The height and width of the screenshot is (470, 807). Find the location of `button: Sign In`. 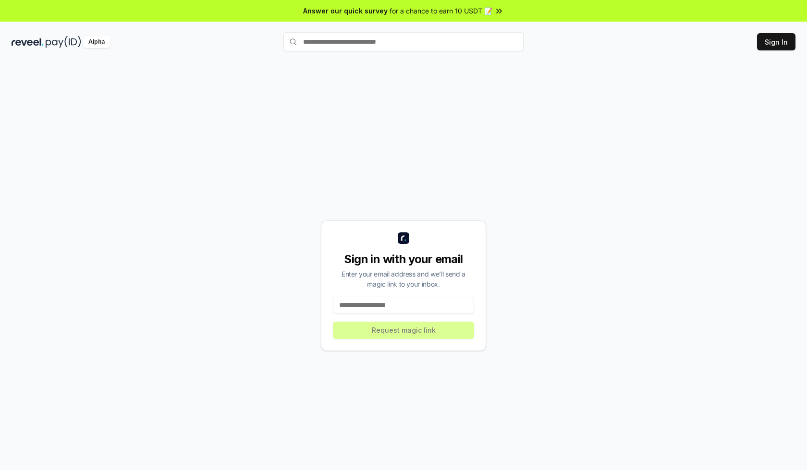

button: Sign In is located at coordinates (776, 42).